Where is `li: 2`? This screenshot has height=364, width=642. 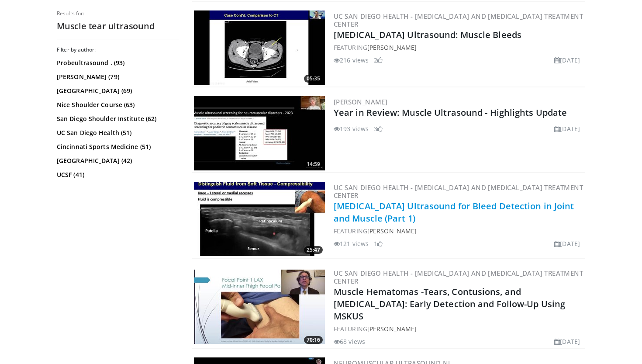
li: 2 is located at coordinates (378, 60).